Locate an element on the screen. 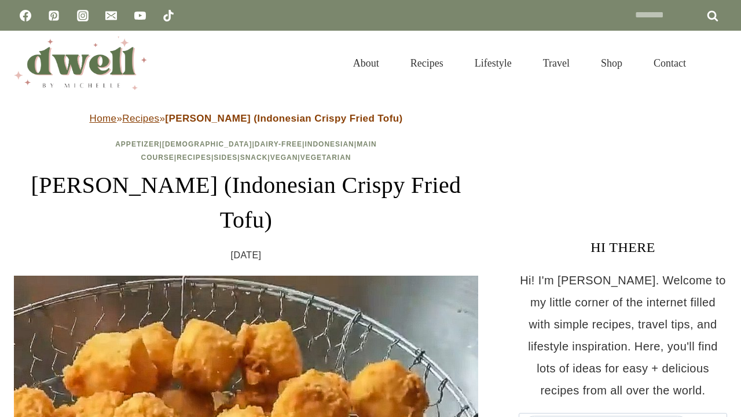 This screenshot has height=417, width=741. a: Travel is located at coordinates (556, 63).